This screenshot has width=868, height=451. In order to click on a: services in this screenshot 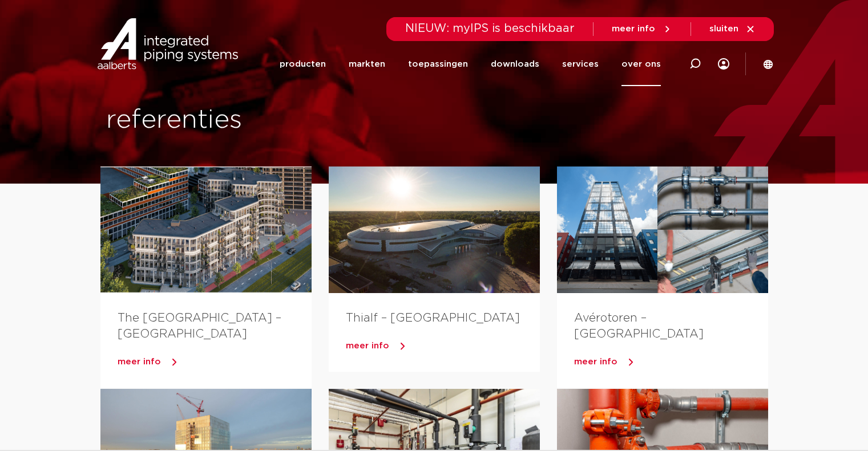, I will do `click(580, 64)`.